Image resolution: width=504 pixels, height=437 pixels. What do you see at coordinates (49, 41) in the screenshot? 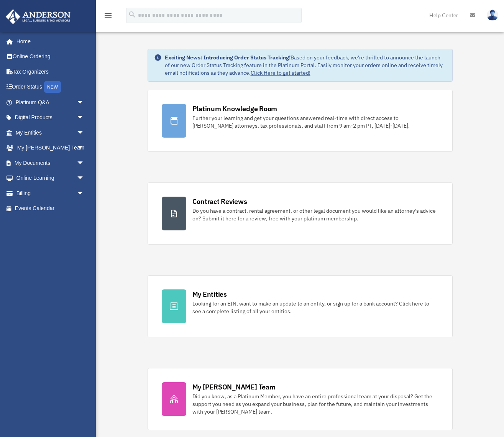
I see `a: Home` at bounding box center [49, 41].